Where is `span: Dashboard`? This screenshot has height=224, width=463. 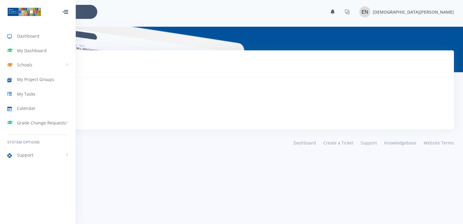
span: Dashboard is located at coordinates (28, 36).